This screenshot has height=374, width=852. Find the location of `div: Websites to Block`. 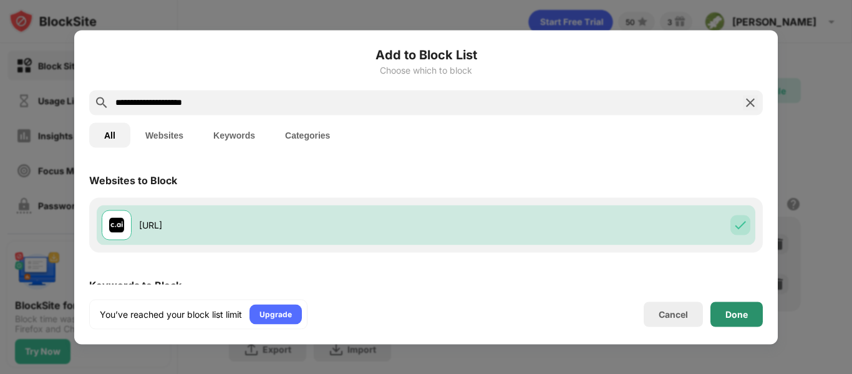

div: Websites to Block is located at coordinates (133, 180).